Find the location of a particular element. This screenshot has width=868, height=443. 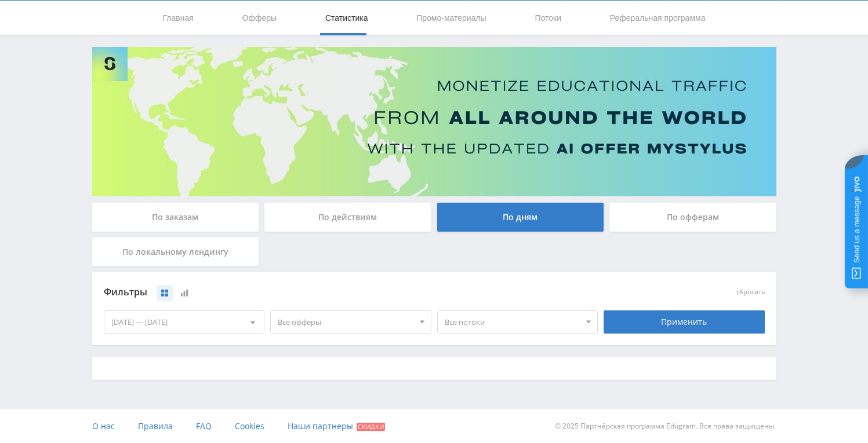

span: Скидки is located at coordinates (370, 427).